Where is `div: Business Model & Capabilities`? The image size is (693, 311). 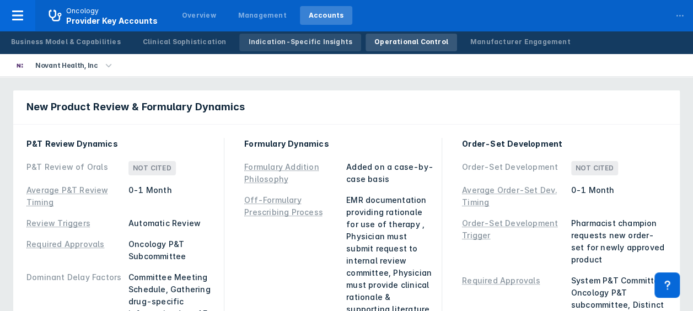 div: Business Model & Capabilities is located at coordinates (66, 42).